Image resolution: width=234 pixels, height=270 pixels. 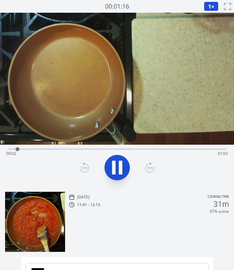 What do you see at coordinates (11, 153) in the screenshot?
I see `span: 00:02` at bounding box center [11, 153].